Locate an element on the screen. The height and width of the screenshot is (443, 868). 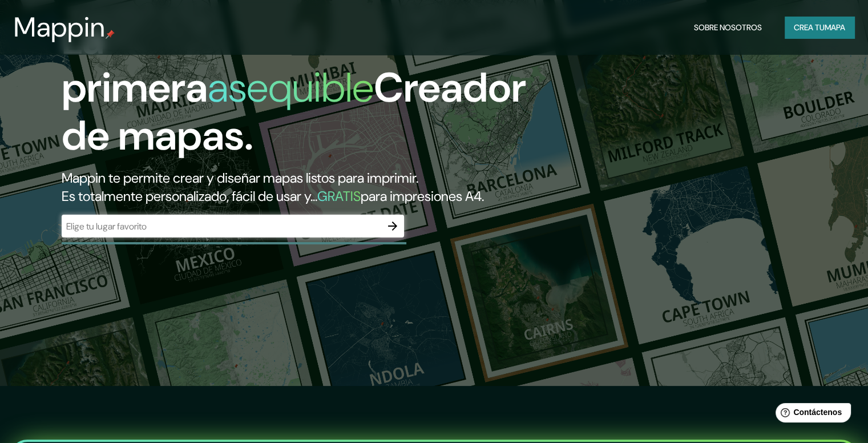
font: Sobre nosotros is located at coordinates (728, 27).